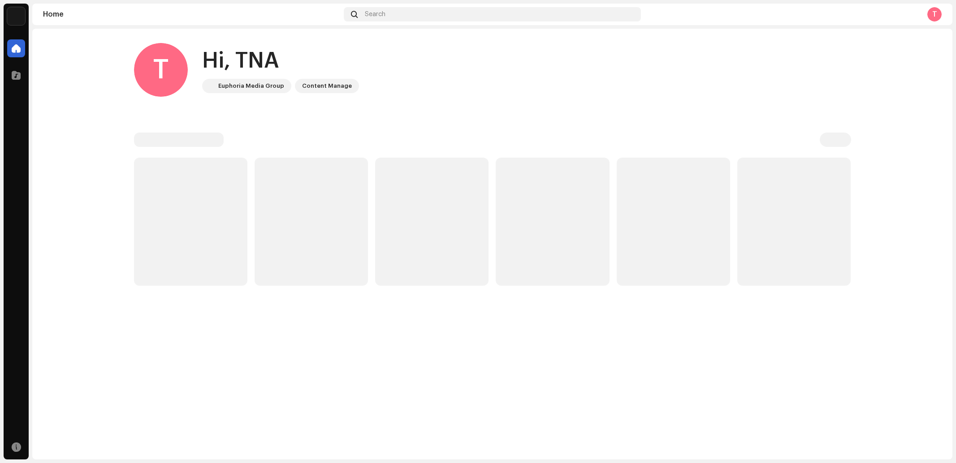 Image resolution: width=956 pixels, height=463 pixels. Describe the element at coordinates (375, 14) in the screenshot. I see `span: Search` at that location.